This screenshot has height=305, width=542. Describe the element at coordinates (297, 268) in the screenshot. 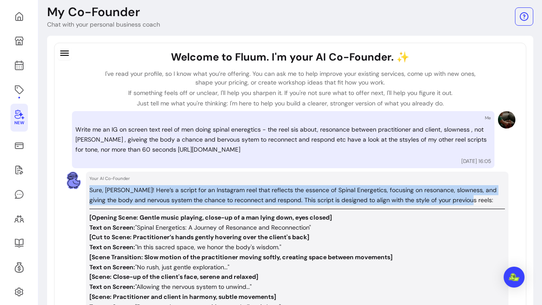

I see `p: "No rush, just gentle exploration…"` at that location.